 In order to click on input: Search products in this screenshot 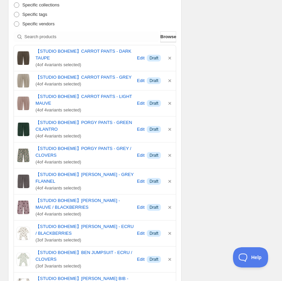, I will do `click(92, 37)`.